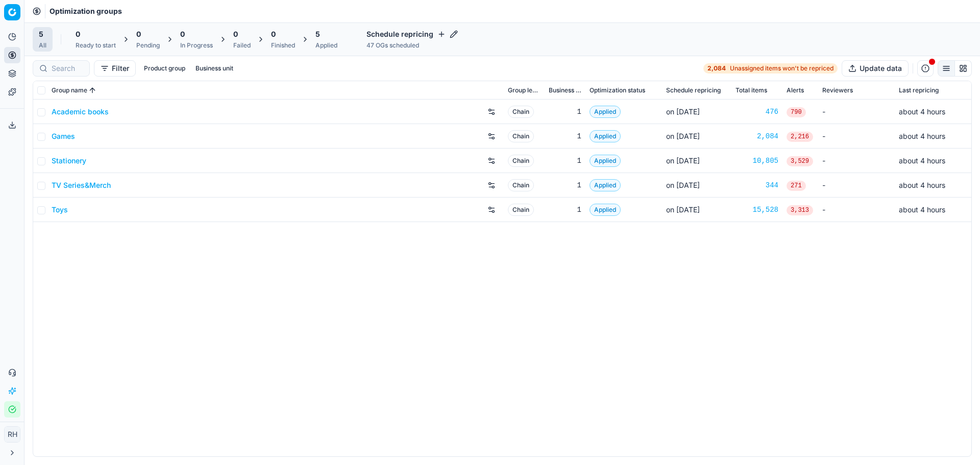 This screenshot has width=980, height=465. Describe the element at coordinates (875, 69) in the screenshot. I see `button: Update data` at that location.